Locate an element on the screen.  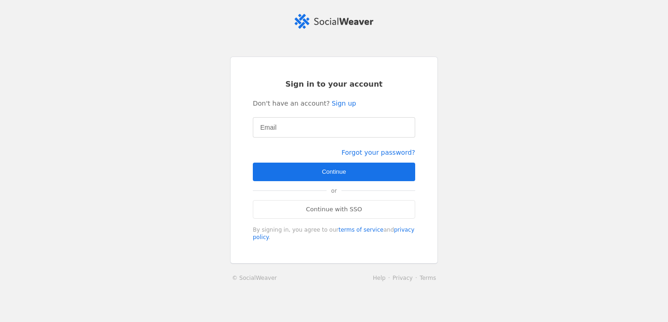
a: © SocialWeaver is located at coordinates (254, 278).